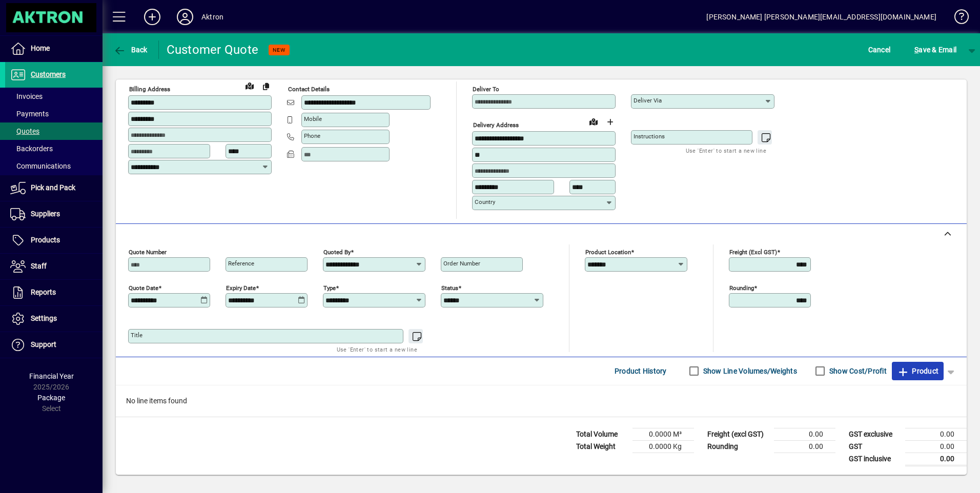 Image resolution: width=980 pixels, height=493 pixels. What do you see at coordinates (54, 267) in the screenshot?
I see `a: Staff` at bounding box center [54, 267].